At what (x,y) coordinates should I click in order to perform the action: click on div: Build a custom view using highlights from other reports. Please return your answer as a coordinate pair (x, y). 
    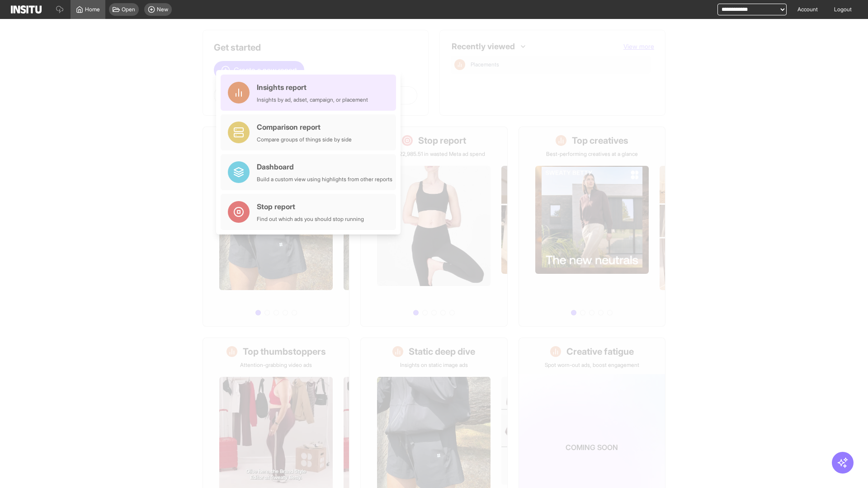
    Looking at the image, I should click on (325, 180).